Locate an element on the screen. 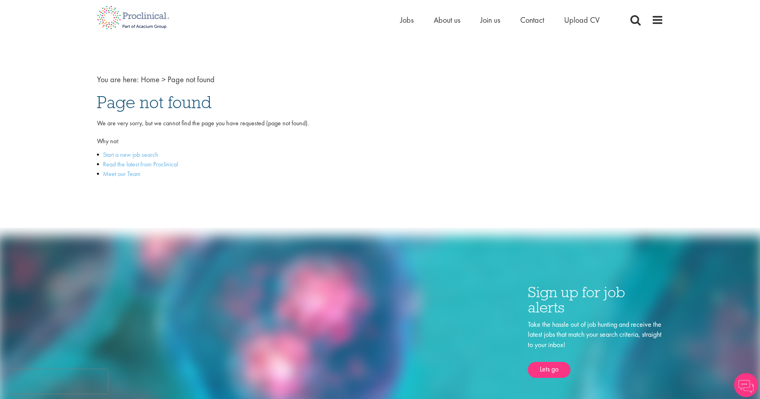  a: Meet our Team is located at coordinates (122, 174).